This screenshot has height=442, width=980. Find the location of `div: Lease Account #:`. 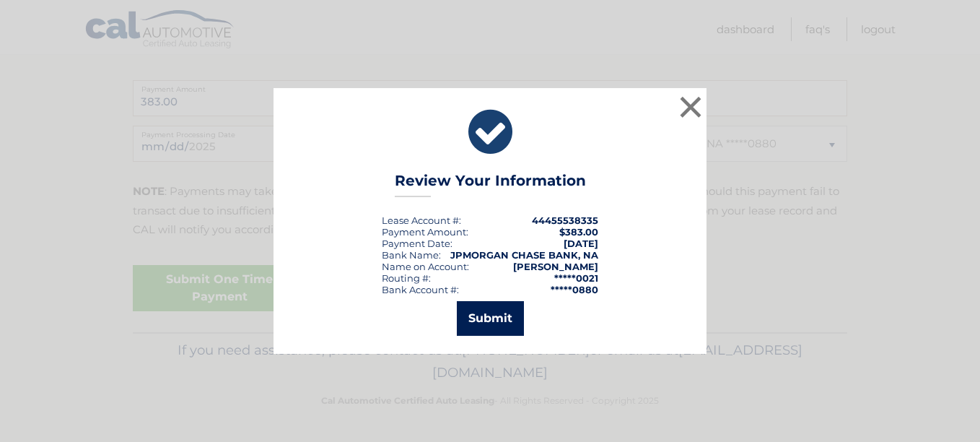

div: Lease Account #: is located at coordinates (421, 221).